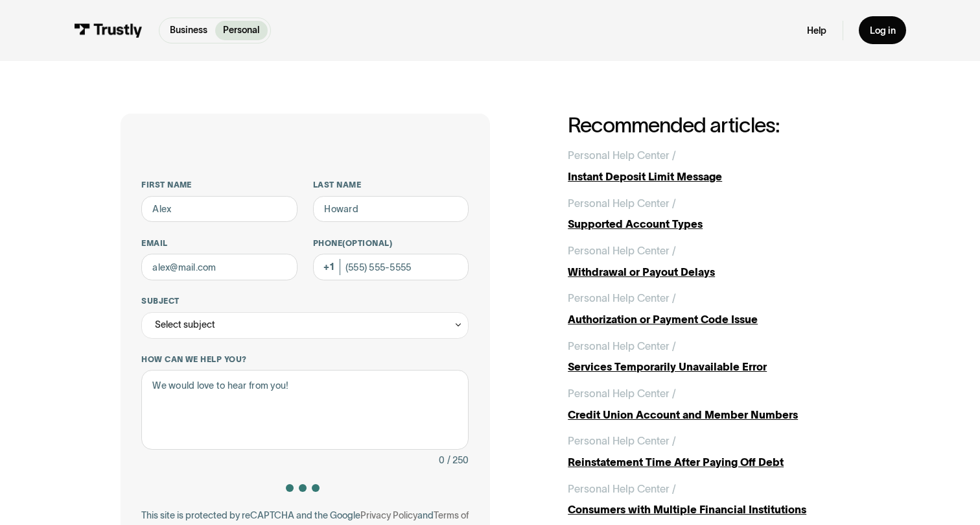 The image size is (980, 525). What do you see at coordinates (219, 208) in the screenshot?
I see `input: Alex` at bounding box center [219, 208].